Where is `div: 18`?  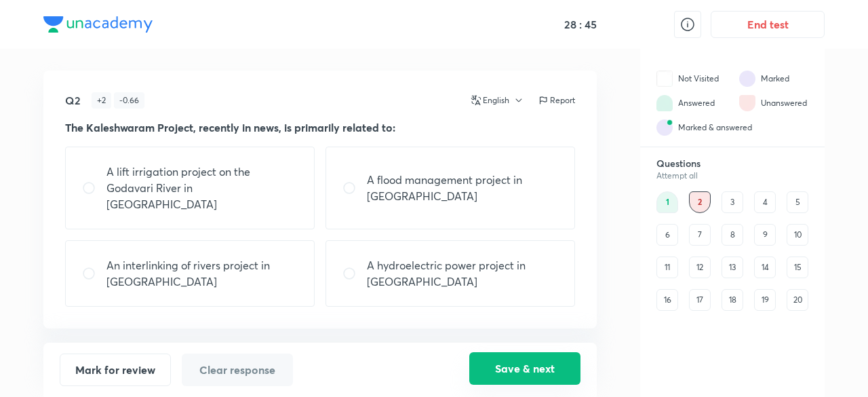 div: 18 is located at coordinates (732, 300).